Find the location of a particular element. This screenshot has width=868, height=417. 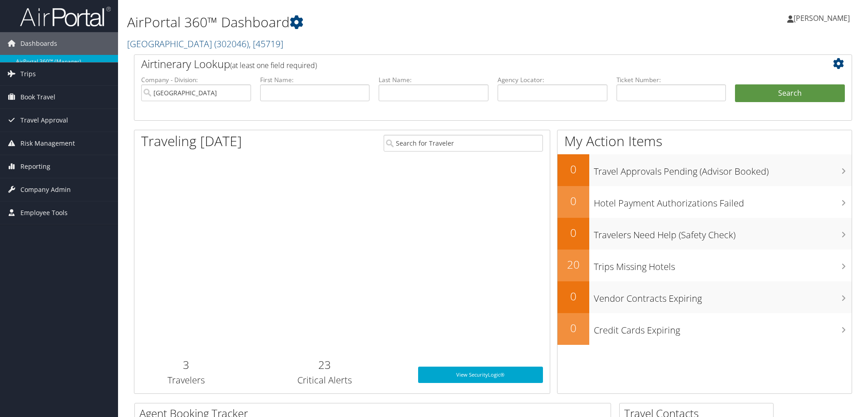

a: 0Travelers Need Help (Safety Check) is located at coordinates (704, 234).